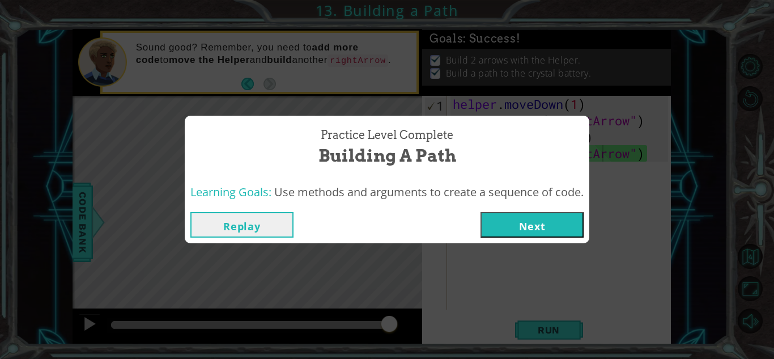 Image resolution: width=774 pixels, height=359 pixels. I want to click on span: Building a Path, so click(387, 155).